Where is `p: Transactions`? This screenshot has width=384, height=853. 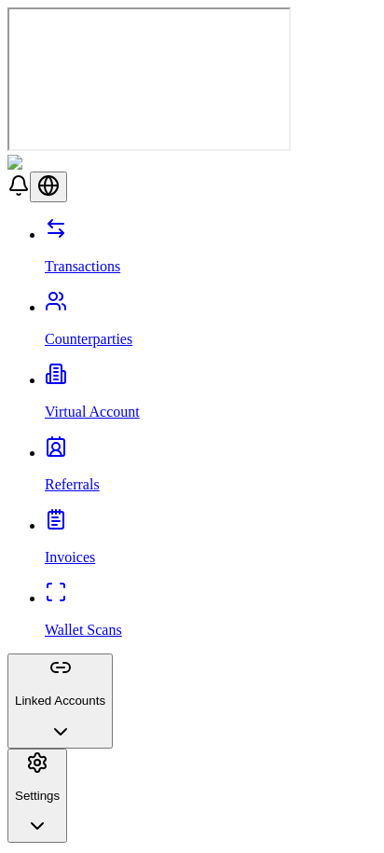 p: Transactions is located at coordinates (211, 267).